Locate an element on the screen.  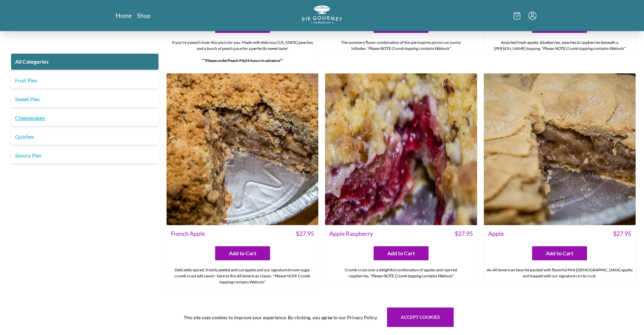
a: Quiches is located at coordinates (85, 136).